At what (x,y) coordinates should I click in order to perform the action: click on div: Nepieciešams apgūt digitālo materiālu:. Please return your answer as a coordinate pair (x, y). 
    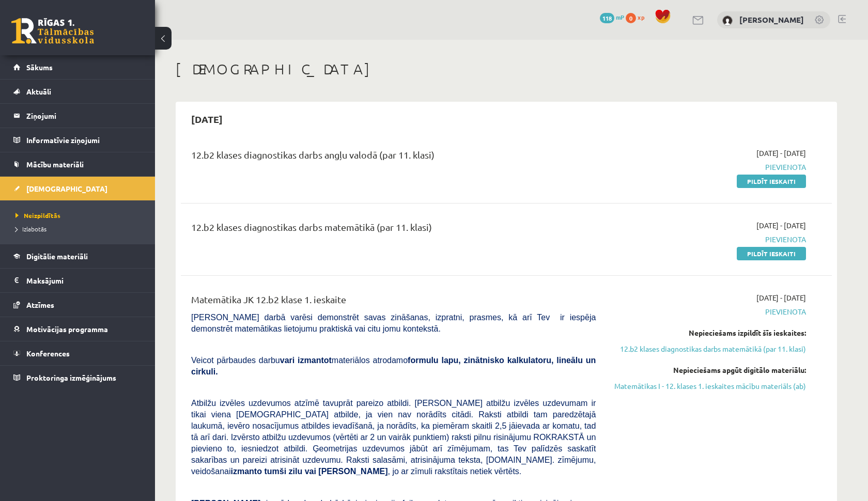
    Looking at the image, I should click on (708, 370).